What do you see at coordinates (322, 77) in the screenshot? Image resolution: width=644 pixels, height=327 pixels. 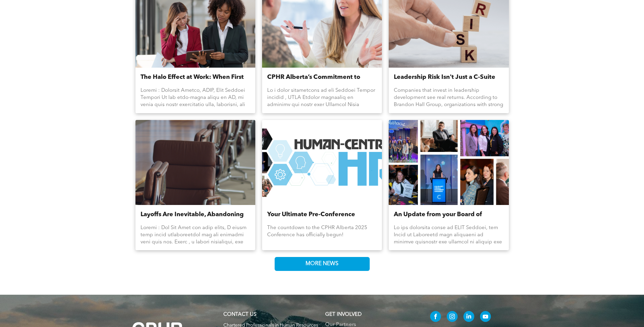 I see `a: CPHR Alberta’s Commitment to Supporting Reservists` at bounding box center [322, 77].